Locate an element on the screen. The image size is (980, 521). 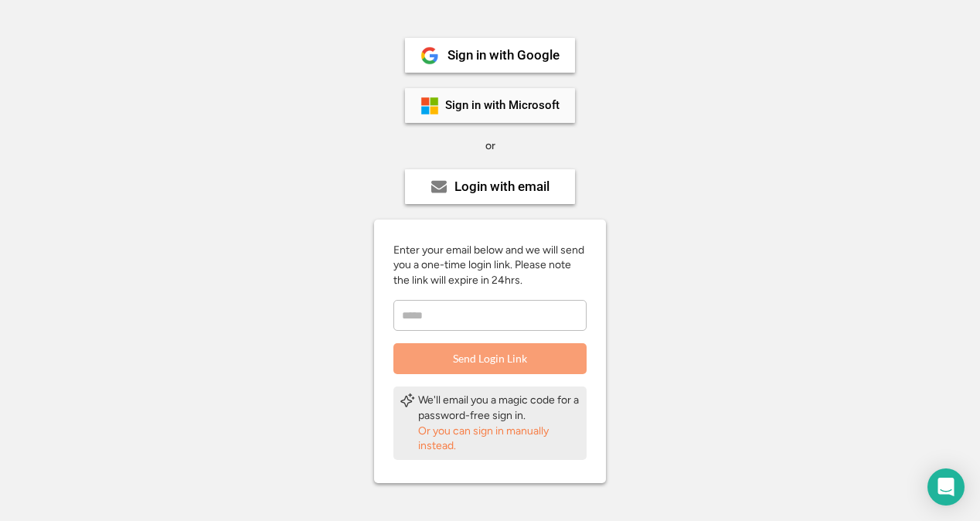
img: 1024px-Google__G__Logo.svg.png is located at coordinates (430, 56).